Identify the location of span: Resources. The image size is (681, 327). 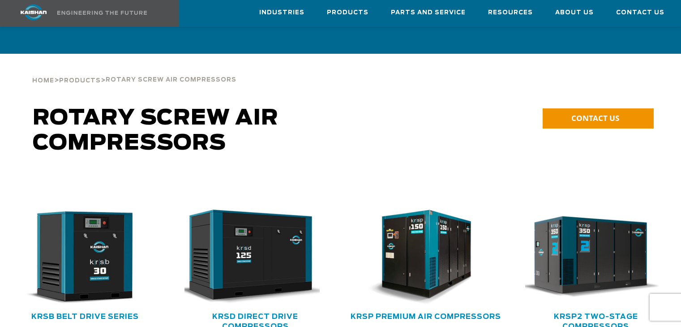
(511, 13).